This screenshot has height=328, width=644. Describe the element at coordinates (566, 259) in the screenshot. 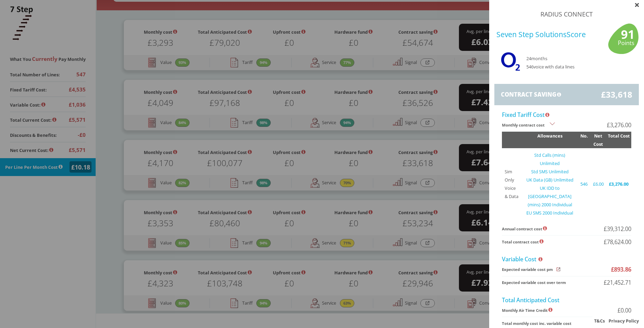

I see `div: Variable Cost` at that location.